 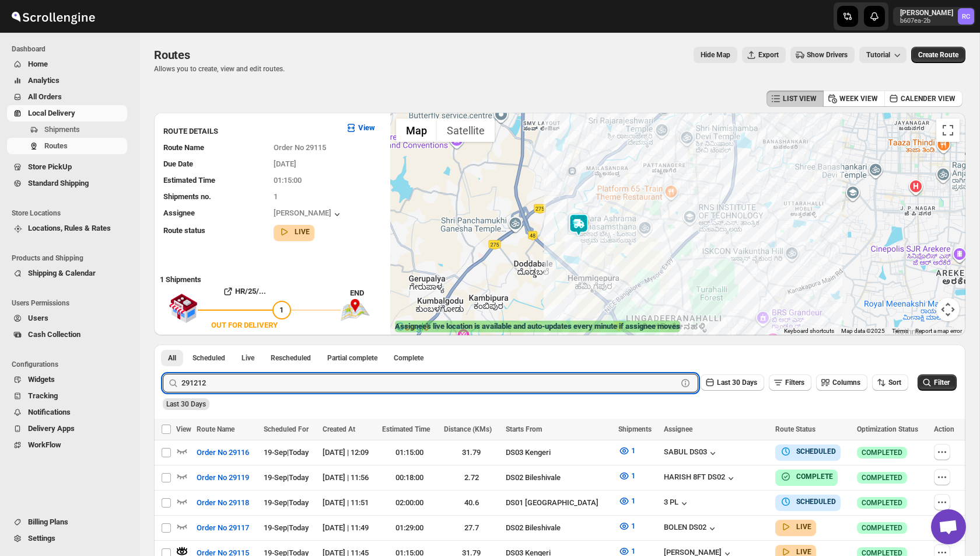 What do you see at coordinates (409, 503) in the screenshot?
I see `div: 02:00:00` at bounding box center [409, 503].